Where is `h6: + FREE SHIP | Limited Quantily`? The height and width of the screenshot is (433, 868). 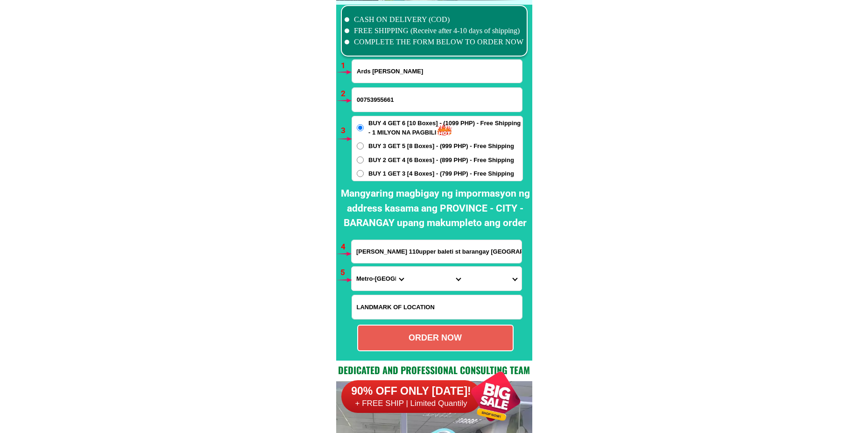 h6: + FREE SHIP | Limited Quantily is located at coordinates (412, 403).